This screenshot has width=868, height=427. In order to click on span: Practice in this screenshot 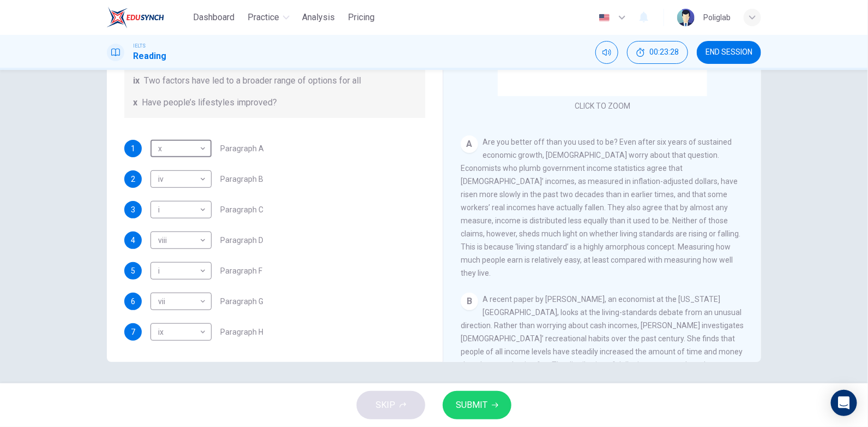, I will do `click(264, 18)`.